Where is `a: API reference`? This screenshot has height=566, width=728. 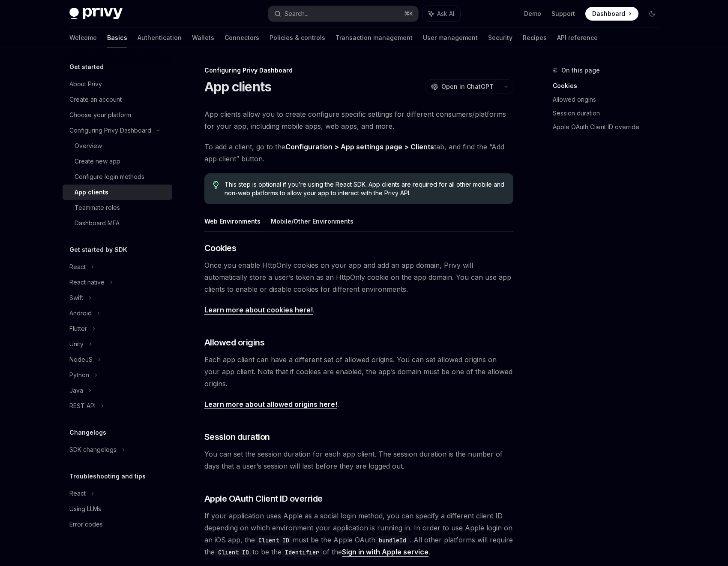
a: API reference is located at coordinates (578, 38).